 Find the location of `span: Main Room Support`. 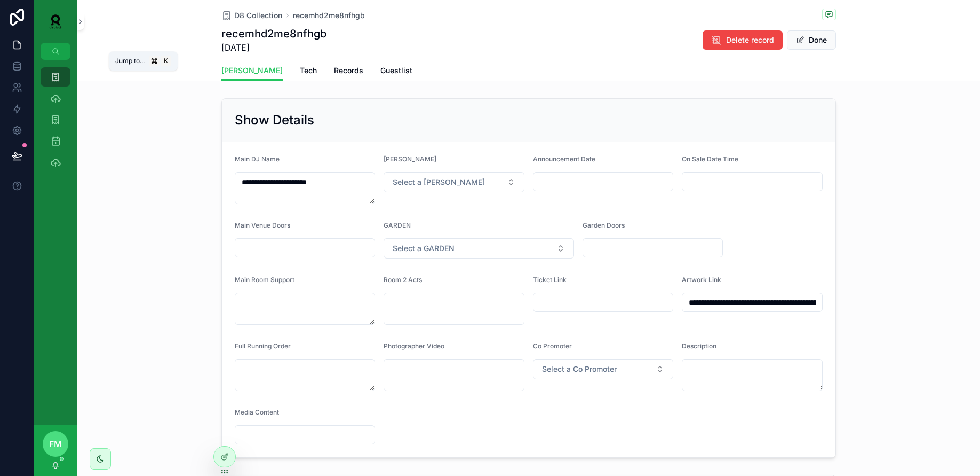

span: Main Room Support is located at coordinates (265, 279).